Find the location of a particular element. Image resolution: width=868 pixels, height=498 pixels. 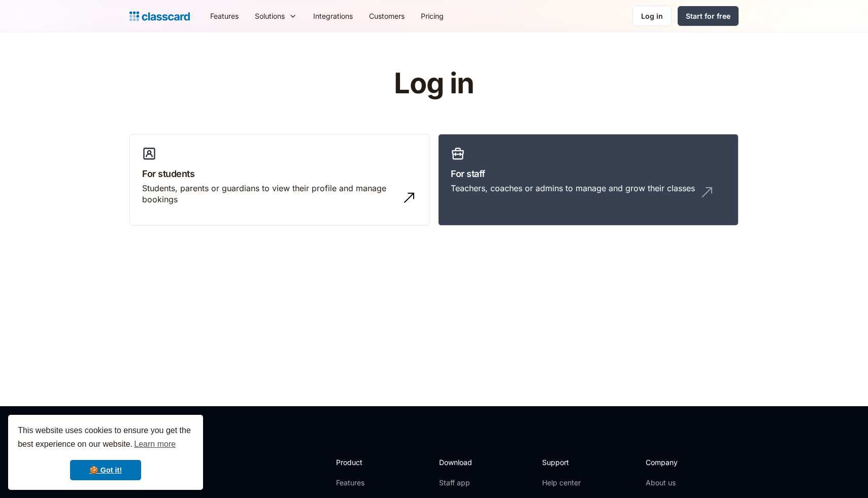

a: Help center is located at coordinates (562, 483).